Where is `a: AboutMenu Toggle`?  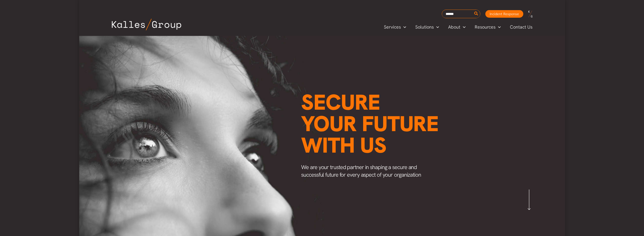
a: AboutMenu Toggle is located at coordinates (457, 27).